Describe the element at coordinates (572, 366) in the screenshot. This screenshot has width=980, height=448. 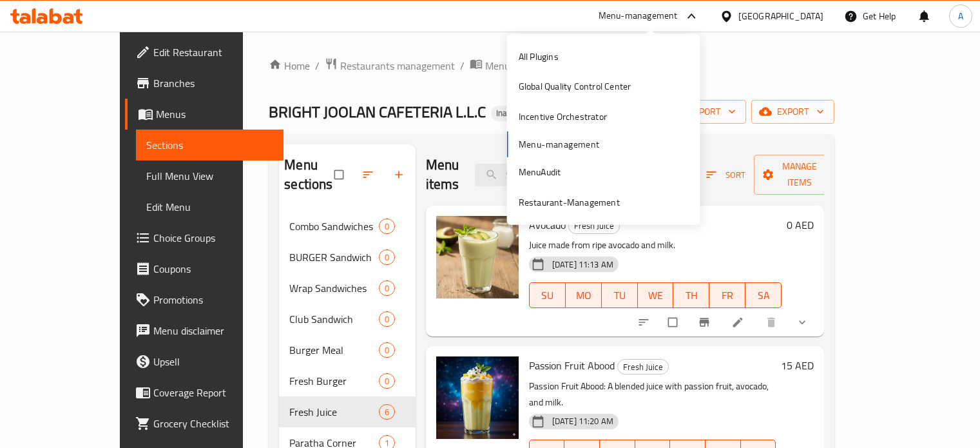
I see `span: Passion Fruit Abood` at that location.